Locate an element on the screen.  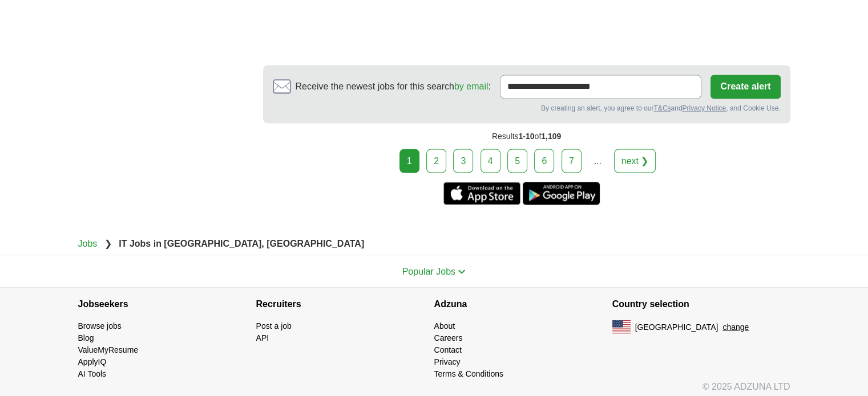
a: ValueMyResume is located at coordinates (109, 349).